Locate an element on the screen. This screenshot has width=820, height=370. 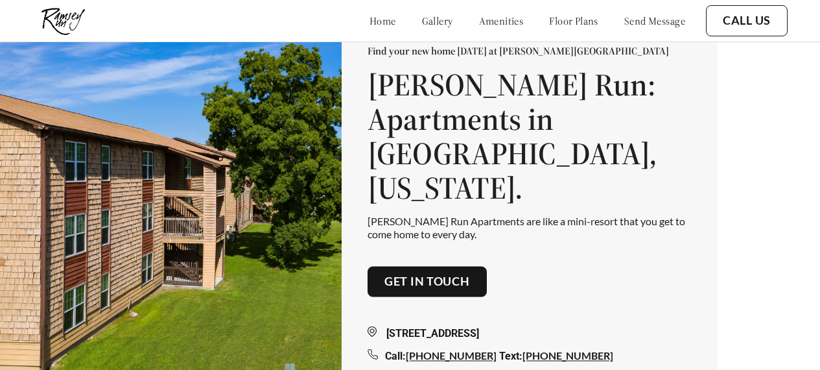
a: send message is located at coordinates (655, 21).